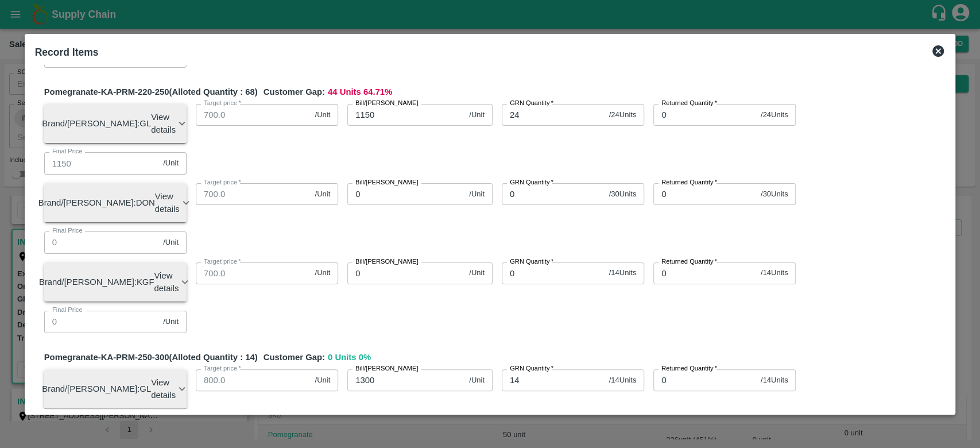 Image resolution: width=980 pixels, height=448 pixels. I want to click on span: 44 Units 64.71 %, so click(360, 95).